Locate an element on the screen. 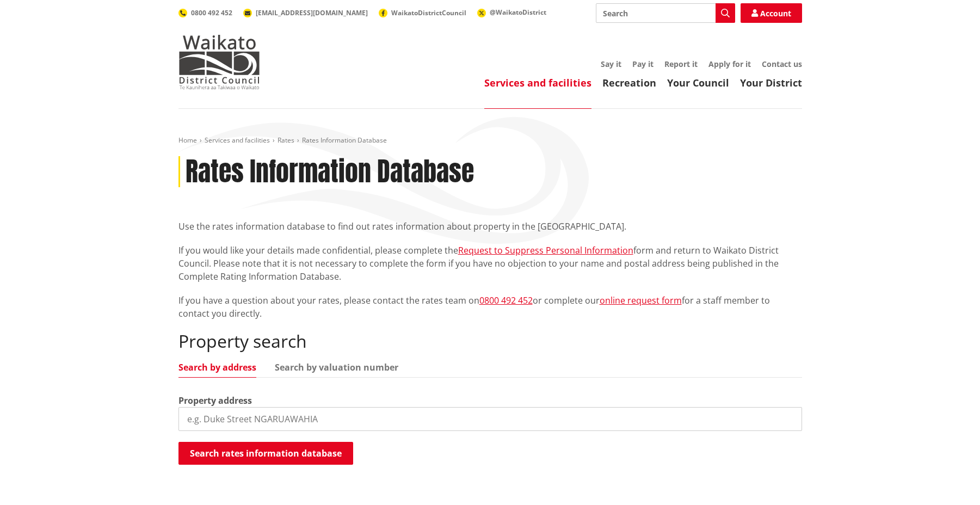 This screenshot has width=980, height=505. a: Say it is located at coordinates (611, 64).